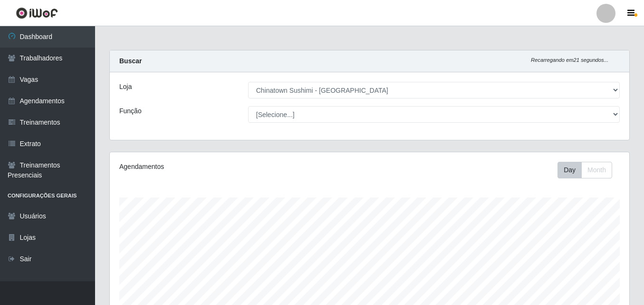  What do you see at coordinates (126, 87) in the screenshot?
I see `label: Loja` at bounding box center [126, 87].